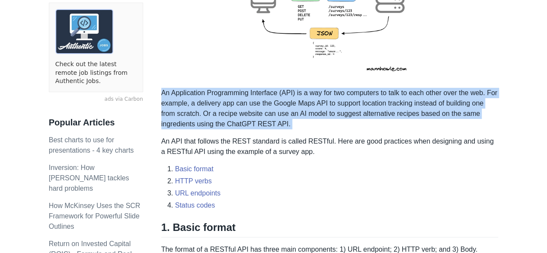  What do you see at coordinates (95, 216) in the screenshot?
I see `a: How McKinsey Uses the SCR Framework for Powerful Slide Outlines` at bounding box center [95, 216].